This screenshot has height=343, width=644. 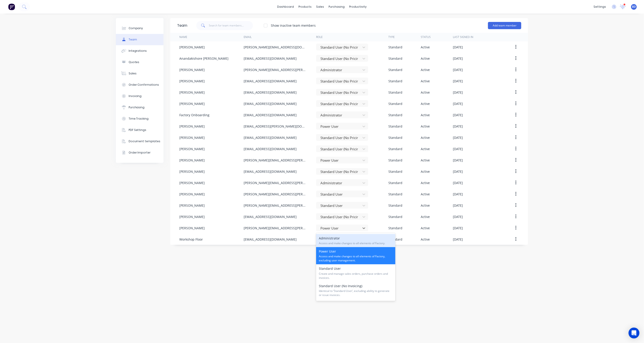 What do you see at coordinates (599, 7) in the screenshot?
I see `div: settings` at bounding box center [599, 7].